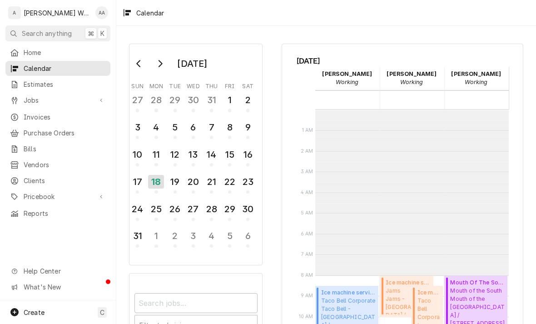 The height and width of the screenshot is (324, 536). Describe the element at coordinates (65, 180) in the screenshot. I see `span: Clients` at that location.